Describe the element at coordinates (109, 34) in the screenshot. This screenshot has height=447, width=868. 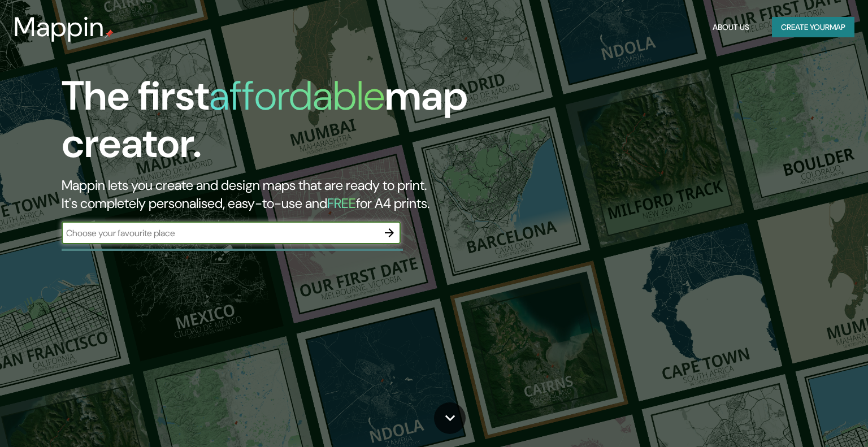
I see `img: mappin-pin` at that location.